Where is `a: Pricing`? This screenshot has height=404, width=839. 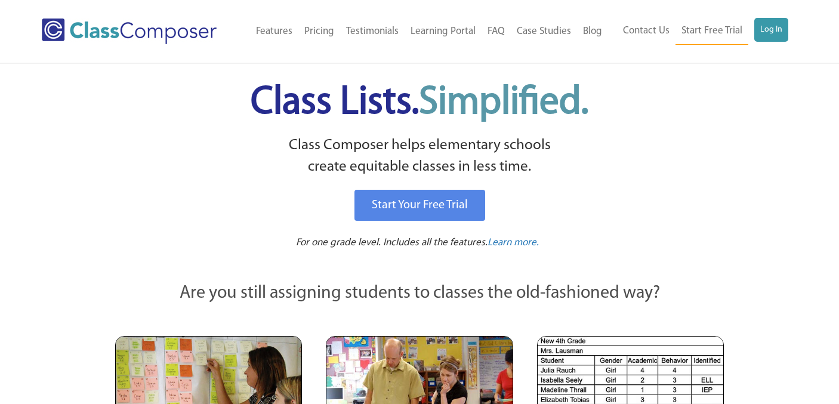
a: Pricing is located at coordinates (319, 32).